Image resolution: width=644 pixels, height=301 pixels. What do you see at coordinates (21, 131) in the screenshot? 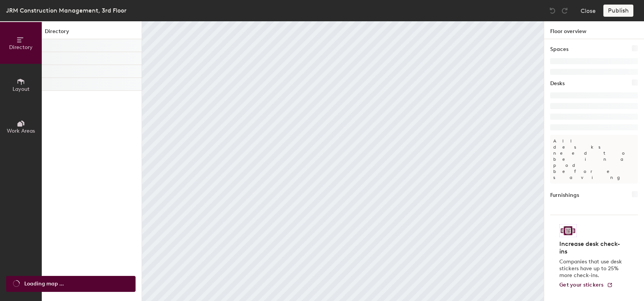
I see `span: Work Areas` at bounding box center [21, 131].